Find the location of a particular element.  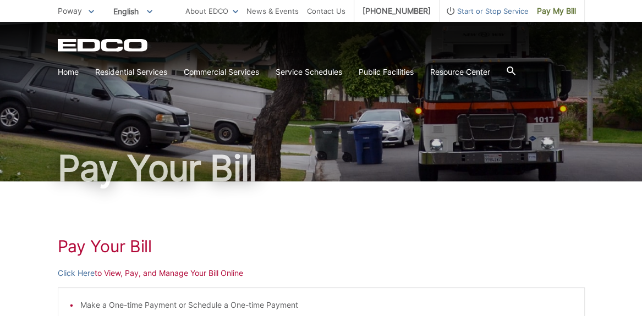

span: Pay My Bill is located at coordinates (556, 11).